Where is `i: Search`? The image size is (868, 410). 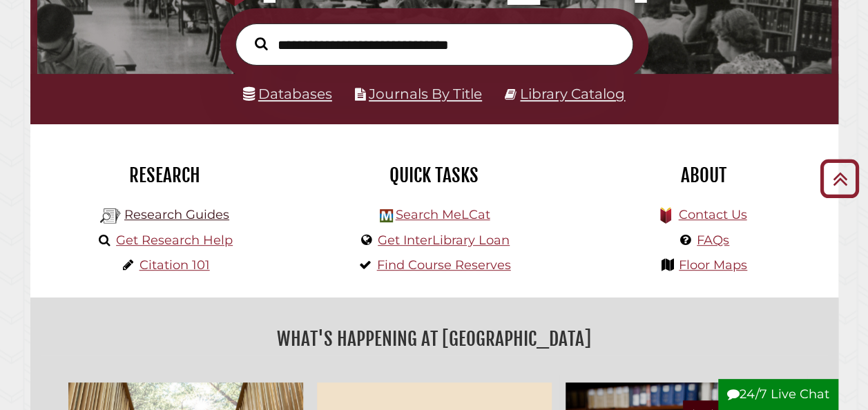 i: Search is located at coordinates (261, 43).